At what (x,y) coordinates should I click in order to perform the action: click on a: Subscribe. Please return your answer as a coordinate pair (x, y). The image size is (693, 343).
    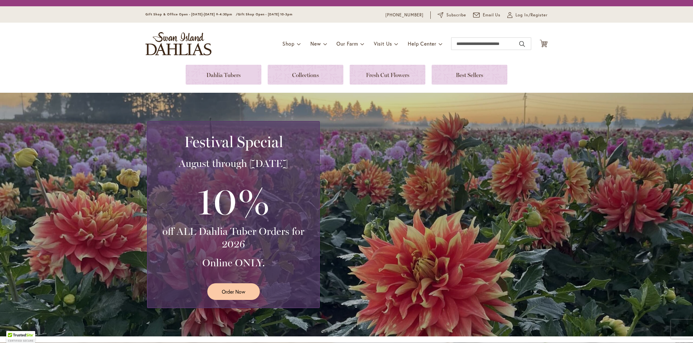
    Looking at the image, I should click on (452, 15).